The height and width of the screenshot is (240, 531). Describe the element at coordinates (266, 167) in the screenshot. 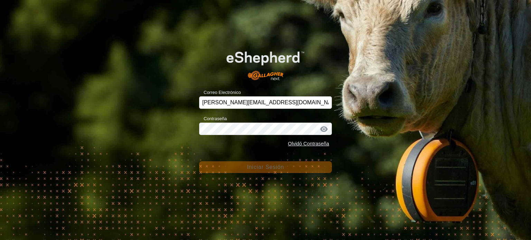

I see `button: Iniciar Sesión` at that location.